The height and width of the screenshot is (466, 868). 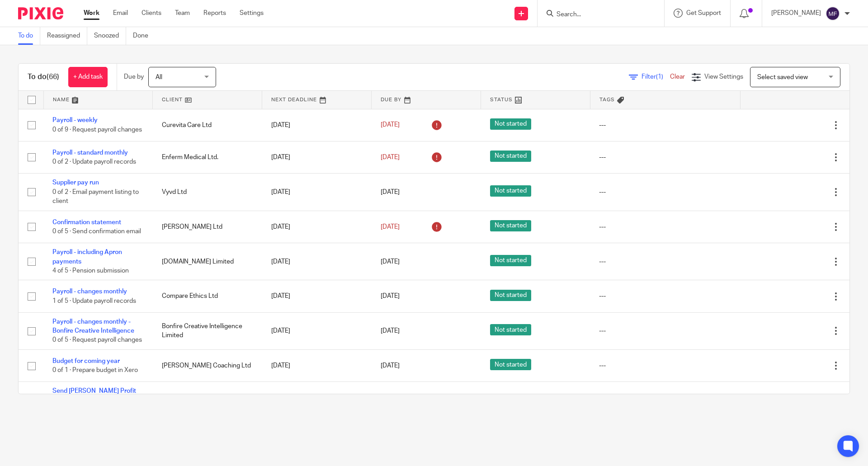 I want to click on span: Select saved view, so click(x=782, y=77).